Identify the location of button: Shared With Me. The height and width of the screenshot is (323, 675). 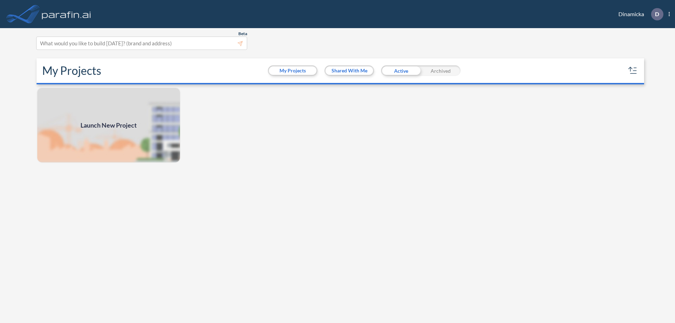
(349, 71).